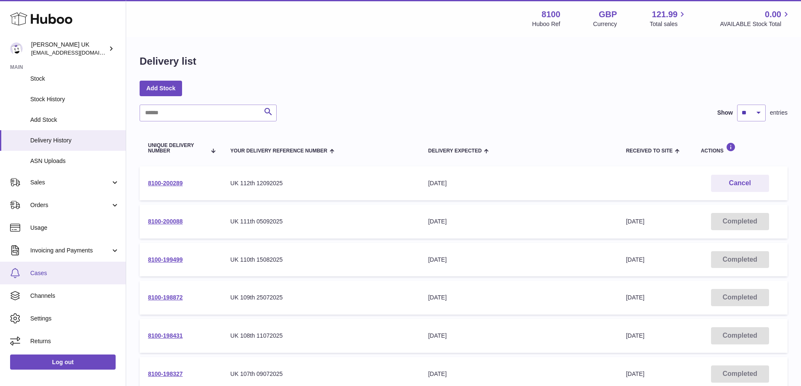 This screenshot has width=801, height=386. Describe the element at coordinates (321, 183) in the screenshot. I see `div: UK 112th 12092025` at that location.